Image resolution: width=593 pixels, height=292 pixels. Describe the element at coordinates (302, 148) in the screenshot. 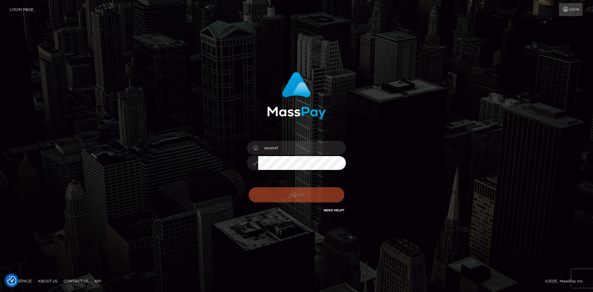

I see `input: Username...` at that location.